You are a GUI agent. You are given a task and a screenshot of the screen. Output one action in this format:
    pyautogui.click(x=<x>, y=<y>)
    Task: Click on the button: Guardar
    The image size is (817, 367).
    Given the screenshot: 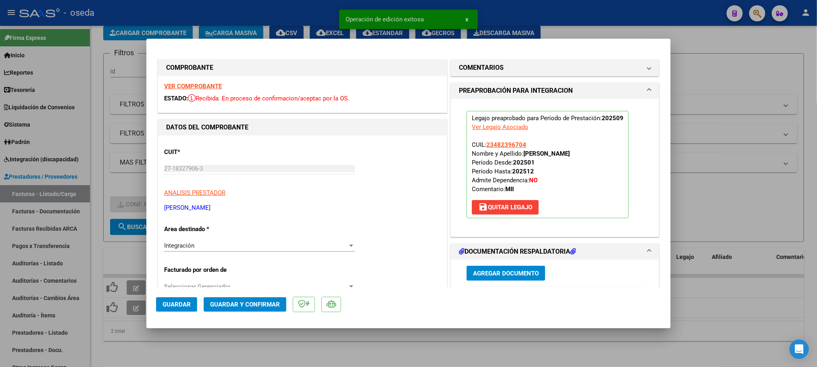 What is the action you would take?
    pyautogui.click(x=177, y=305)
    